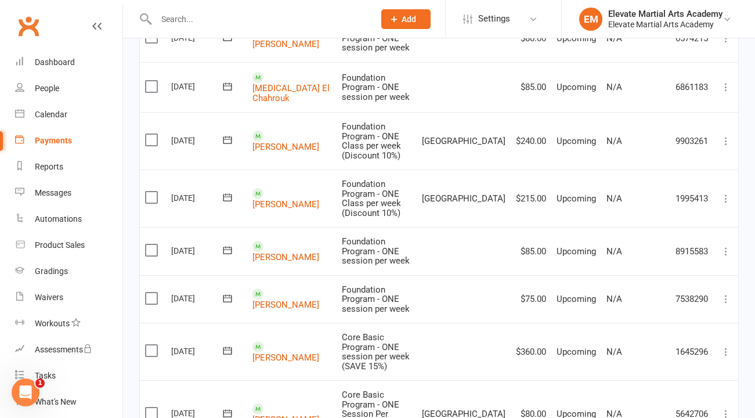 The width and height of the screenshot is (755, 418). What do you see at coordinates (259, 19) in the screenshot?
I see `input: Search...` at bounding box center [259, 19].